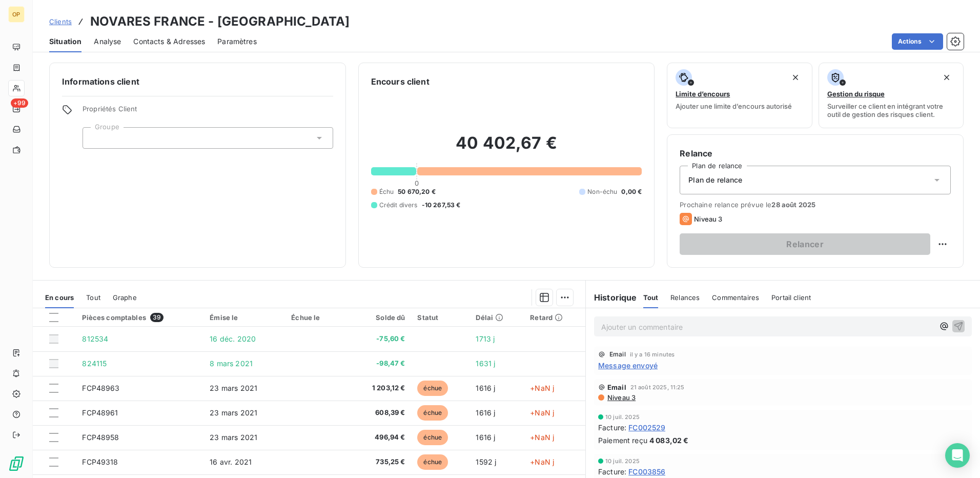 This screenshot has width=980, height=478. Describe the element at coordinates (17, 464) in the screenshot. I see `img: Logo LeanPay` at that location.